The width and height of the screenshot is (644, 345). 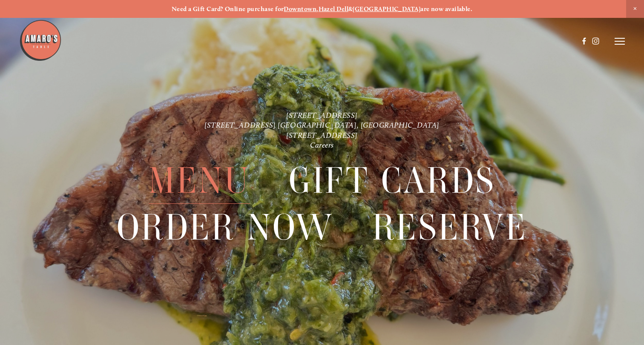 I want to click on span: Order Now, so click(x=225, y=227).